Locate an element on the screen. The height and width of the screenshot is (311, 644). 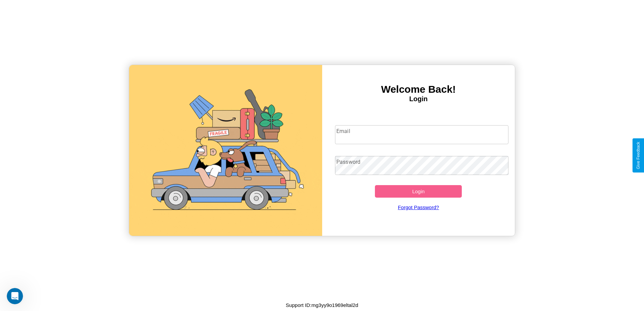
h4: Login is located at coordinates (418, 99).